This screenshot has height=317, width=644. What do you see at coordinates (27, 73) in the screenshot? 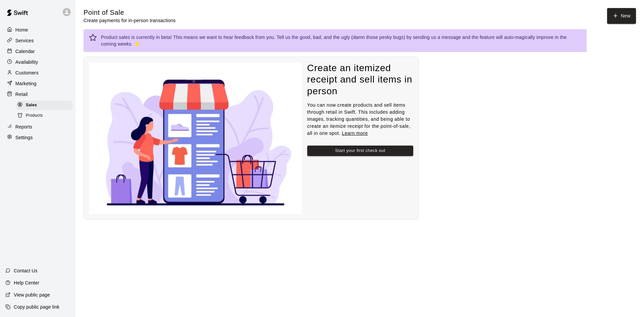
I see `p: Customers` at bounding box center [27, 73].